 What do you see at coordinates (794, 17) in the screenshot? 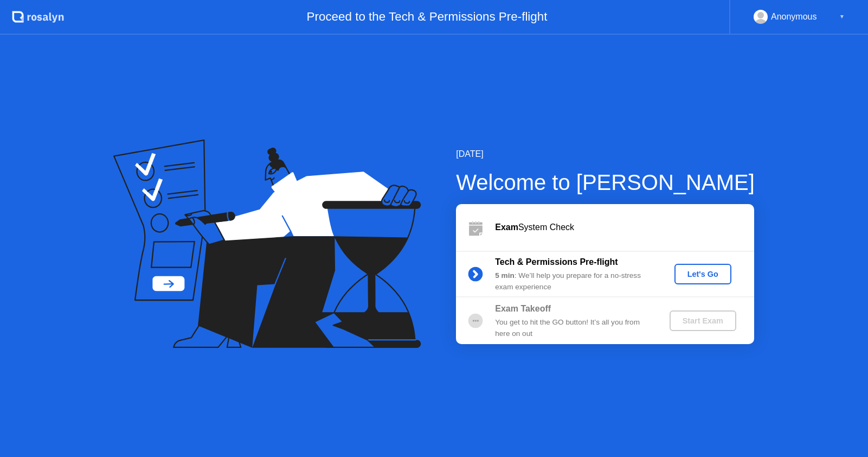
I see `div: Anonymous` at bounding box center [794, 17].